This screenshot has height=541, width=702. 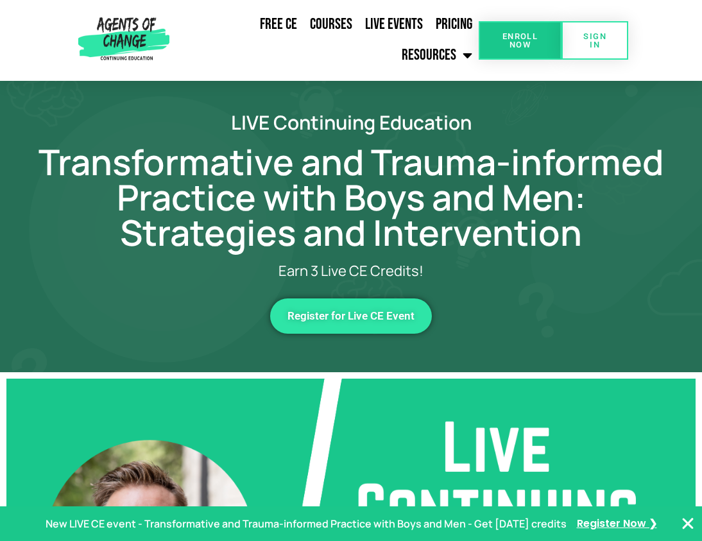 What do you see at coordinates (394, 24) in the screenshot?
I see `a: Live Events` at bounding box center [394, 24].